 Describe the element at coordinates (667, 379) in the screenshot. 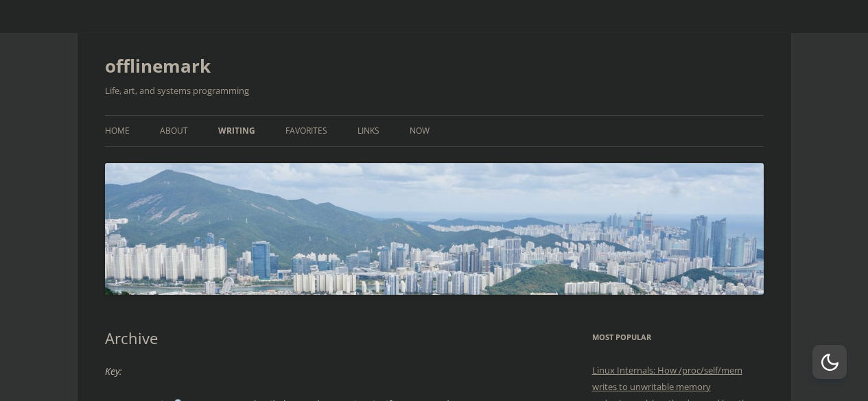

I see `a: Linux Internals: How /proc/self/mem writes to unwritable memory` at that location.